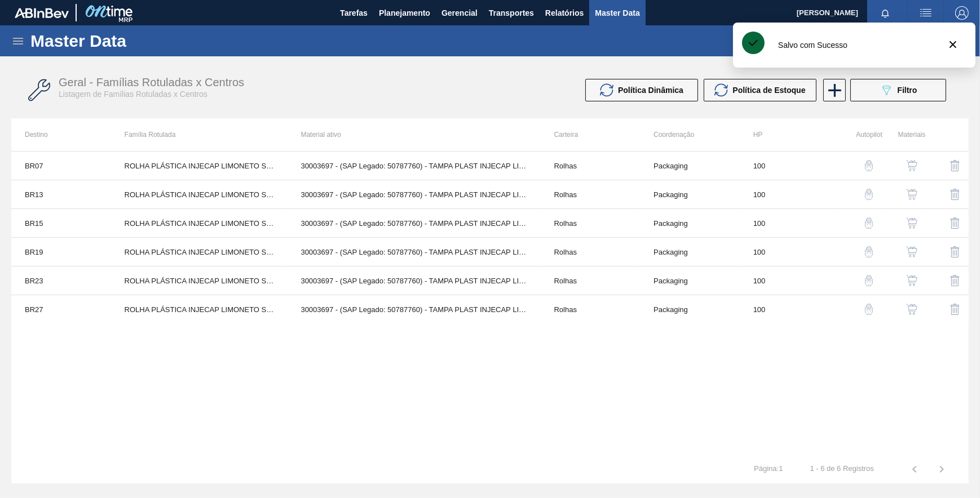 Image resolution: width=980 pixels, height=498 pixels. I want to click on div: Atualizar Política de Estoque em Massa, so click(763, 90).